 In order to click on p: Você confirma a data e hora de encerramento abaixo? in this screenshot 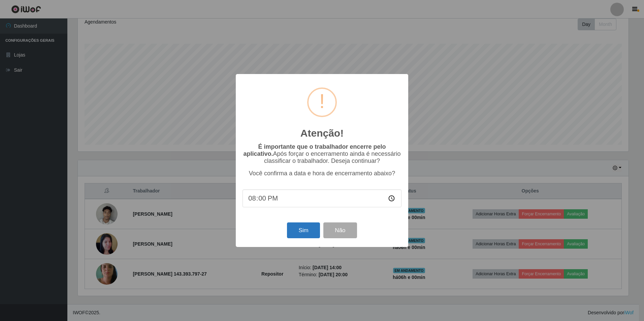, I will do `click(322, 174)`.